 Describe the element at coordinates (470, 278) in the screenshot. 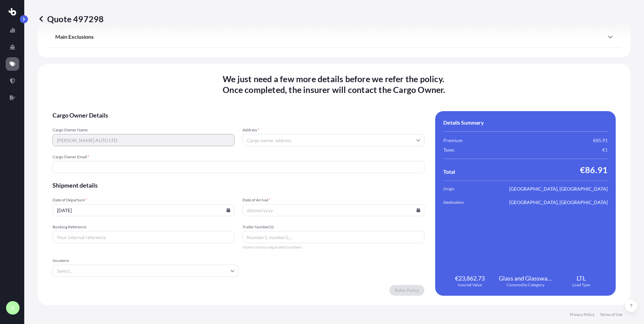

I see `span: €23,862.73` at that location.